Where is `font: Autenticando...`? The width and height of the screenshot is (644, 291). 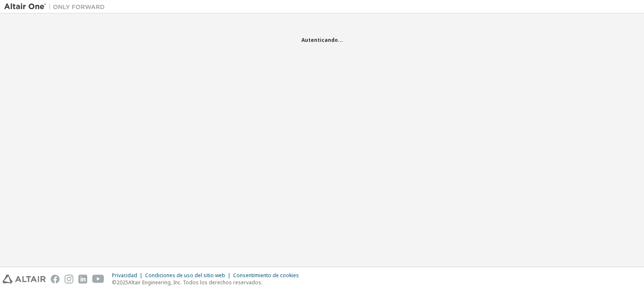 font: Autenticando... is located at coordinates (322, 40).